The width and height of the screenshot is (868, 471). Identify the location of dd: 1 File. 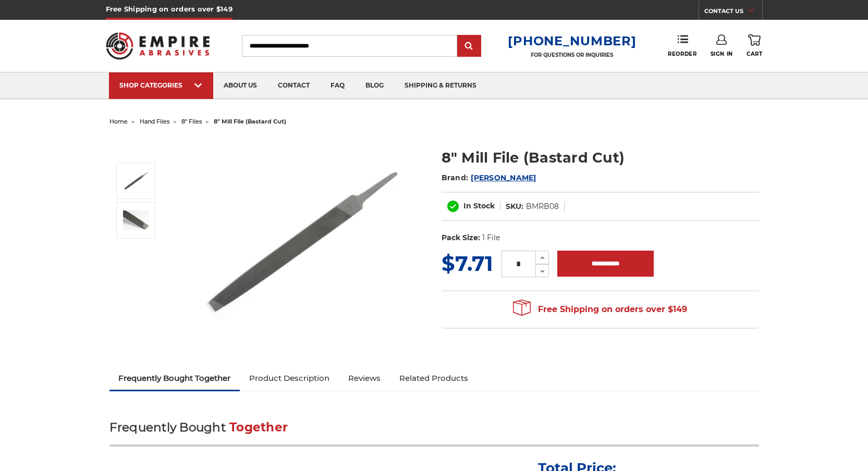
(491, 238).